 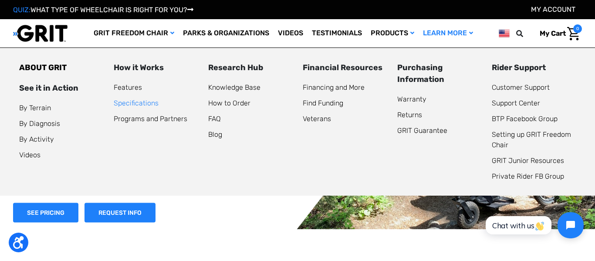 What do you see at coordinates (334, 87) in the screenshot?
I see `a: Financing and More` at bounding box center [334, 87].